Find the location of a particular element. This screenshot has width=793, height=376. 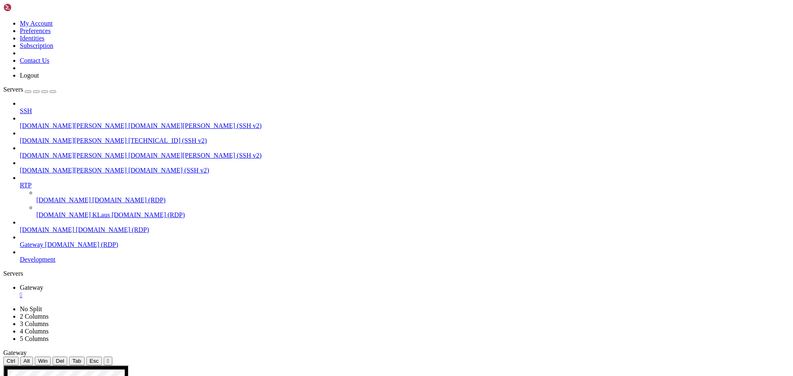

span: RTP is located at coordinates (26, 185).